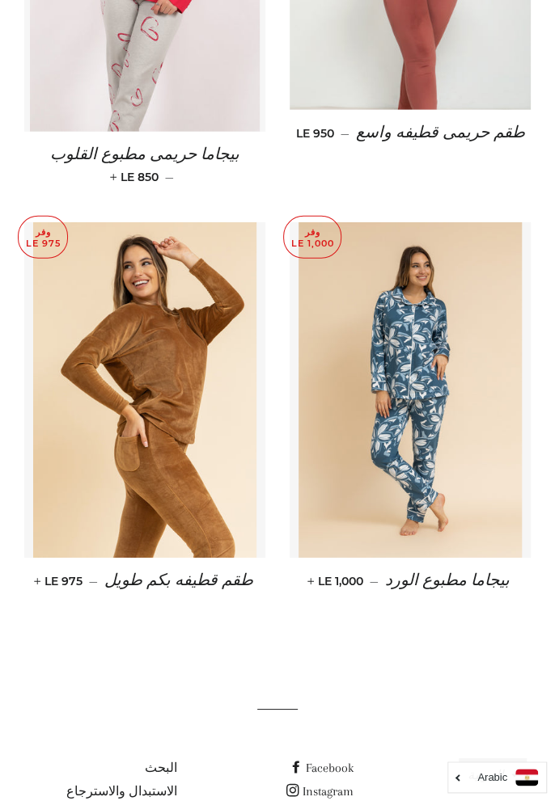 This screenshot has width=555, height=801. Describe the element at coordinates (121, 791) in the screenshot. I see `a: الاستبدال والاسترجاع` at that location.